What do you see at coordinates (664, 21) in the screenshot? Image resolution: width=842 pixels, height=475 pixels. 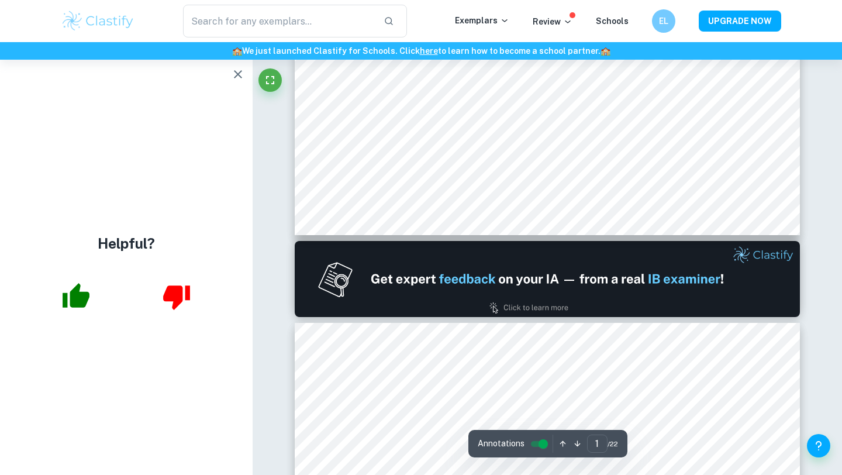 I see `button: EL` at bounding box center [664, 21].